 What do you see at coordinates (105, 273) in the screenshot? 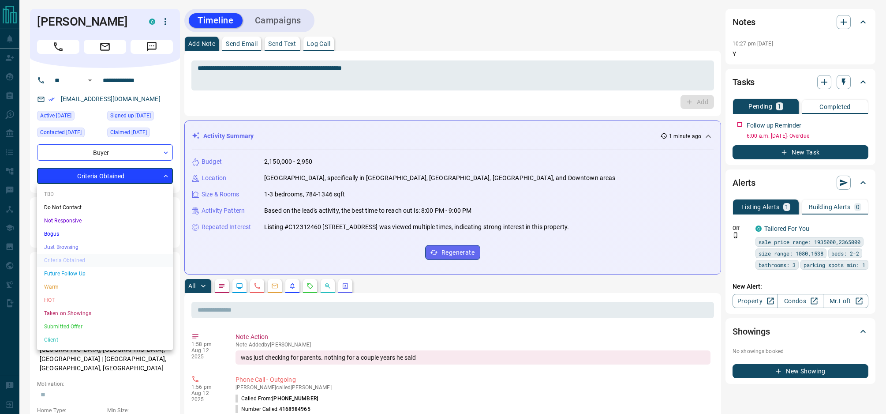
I see `li: Future Follow Up` at bounding box center [105, 273].